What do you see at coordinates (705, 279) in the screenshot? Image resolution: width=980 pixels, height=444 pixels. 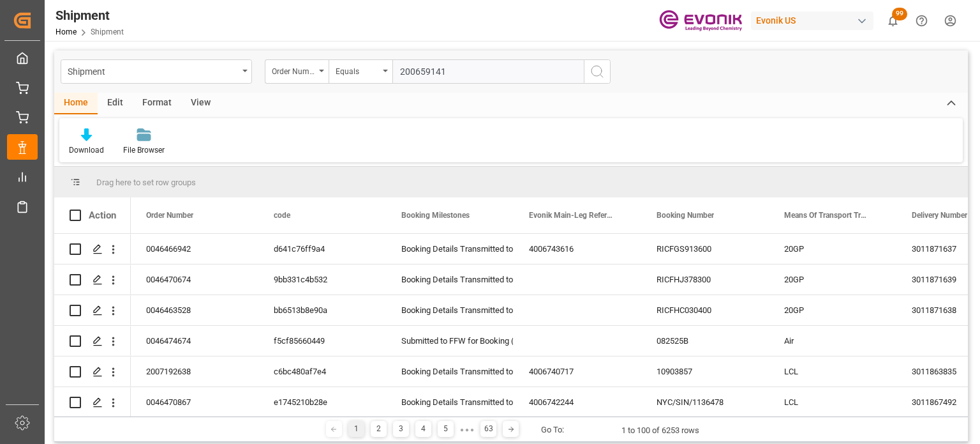 I see `div: RICFHJ378300` at bounding box center [705, 279].